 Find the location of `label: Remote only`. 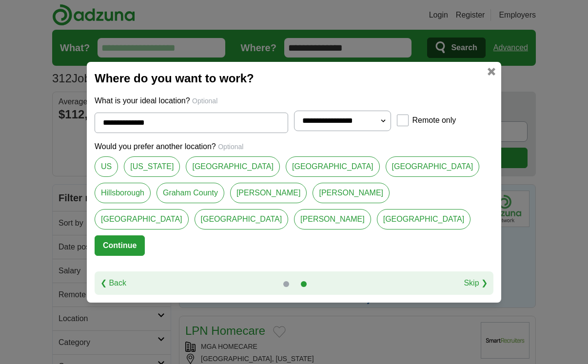

label: Remote only is located at coordinates (434, 121).